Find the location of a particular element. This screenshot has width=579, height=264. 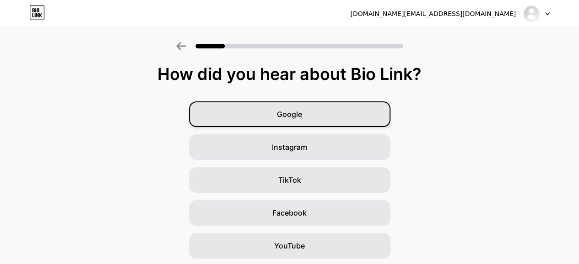

img: drabdulhaqueinamdar is located at coordinates (531, 14).